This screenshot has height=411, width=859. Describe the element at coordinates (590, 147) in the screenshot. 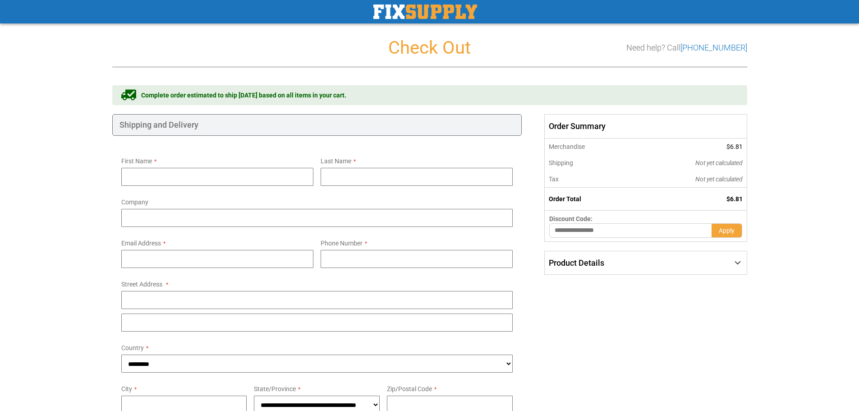

I see `th: Merchandise` at that location.